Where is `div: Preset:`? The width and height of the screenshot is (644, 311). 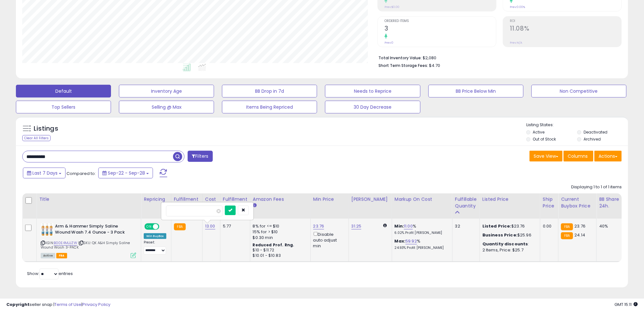
div: Preset: is located at coordinates (155, 247).